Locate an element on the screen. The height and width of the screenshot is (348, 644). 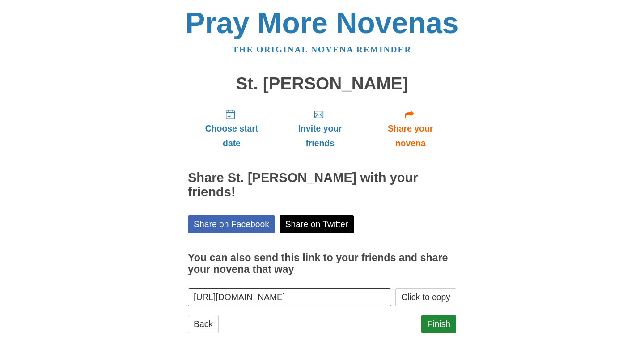
button: Click to copy is located at coordinates (426, 297).